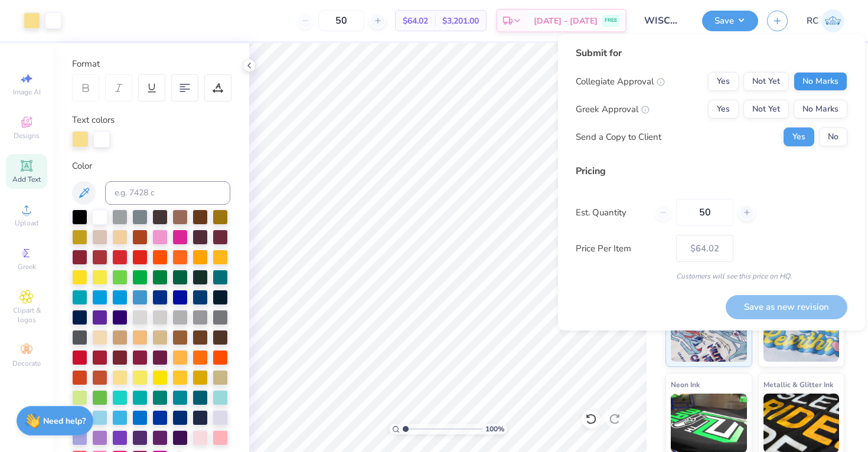  I want to click on button: No, so click(833, 137).